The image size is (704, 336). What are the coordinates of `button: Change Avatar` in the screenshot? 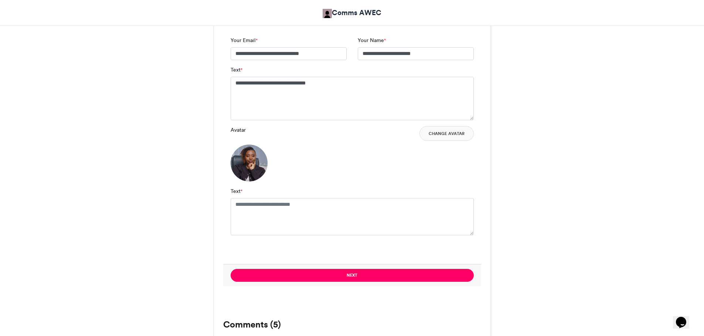 It's located at (446, 134).